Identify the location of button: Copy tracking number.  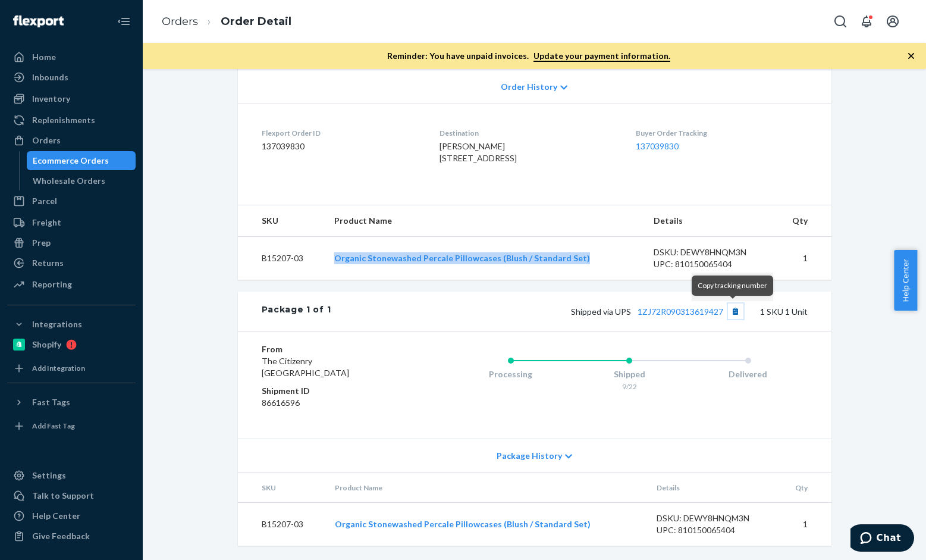
(736, 311).